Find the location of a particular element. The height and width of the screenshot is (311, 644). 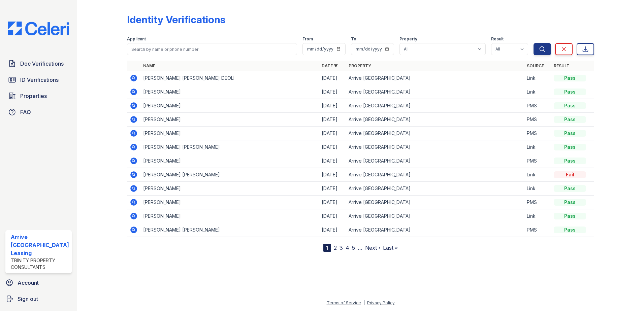

div: Trinity Property Consultants is located at coordinates (40, 264).